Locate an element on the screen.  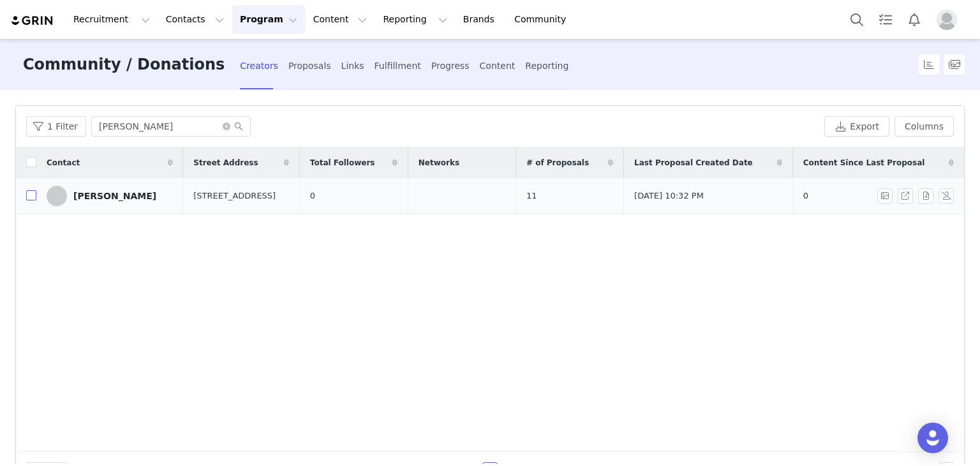
button: Columns is located at coordinates (924, 126).